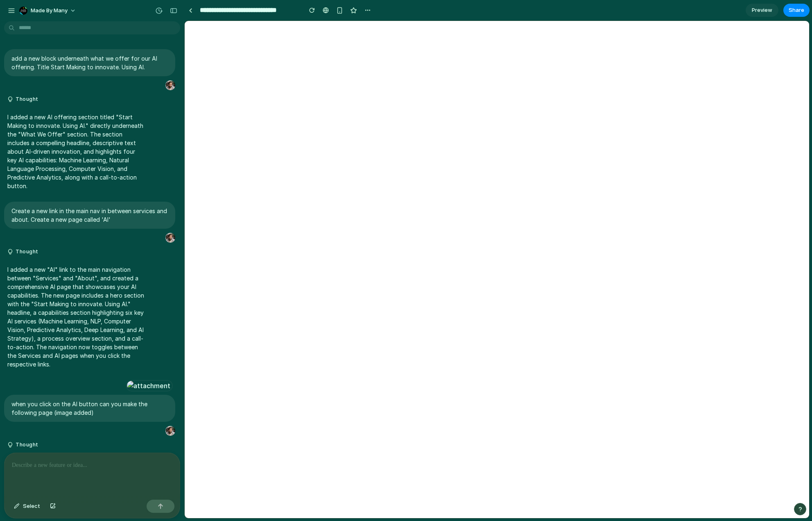 Image resolution: width=812 pixels, height=521 pixels. I want to click on p: Create a new link in the main nav in between services and about. Create a new page called 'AI', so click(90, 215).